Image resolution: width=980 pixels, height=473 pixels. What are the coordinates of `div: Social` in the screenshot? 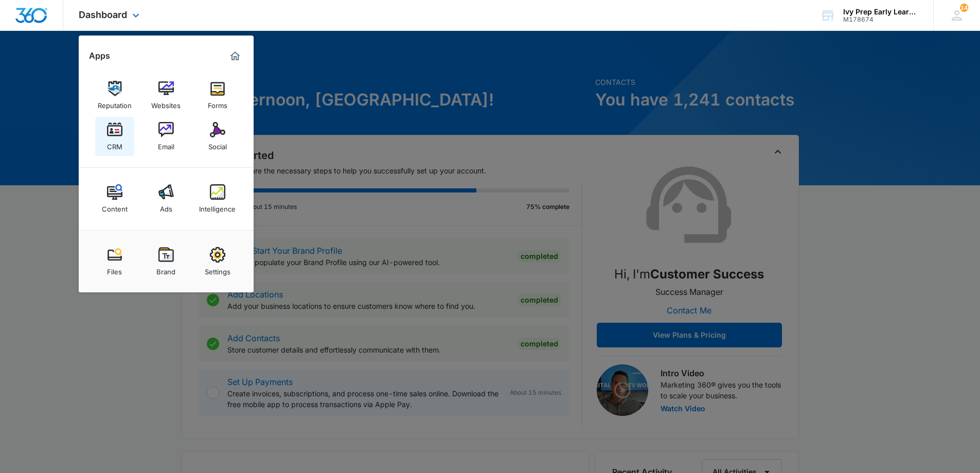 It's located at (218, 144).